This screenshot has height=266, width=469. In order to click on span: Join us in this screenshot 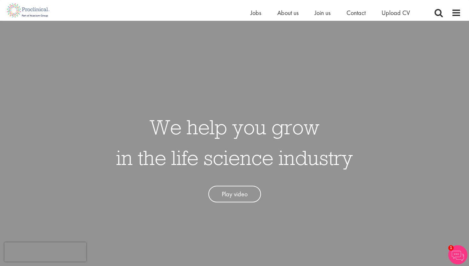, I will do `click(323, 13)`.